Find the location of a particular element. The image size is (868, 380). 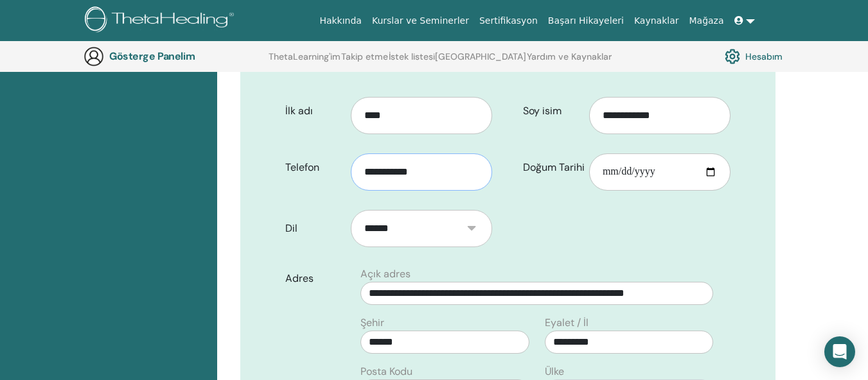

a: Takip etme is located at coordinates (364, 62).